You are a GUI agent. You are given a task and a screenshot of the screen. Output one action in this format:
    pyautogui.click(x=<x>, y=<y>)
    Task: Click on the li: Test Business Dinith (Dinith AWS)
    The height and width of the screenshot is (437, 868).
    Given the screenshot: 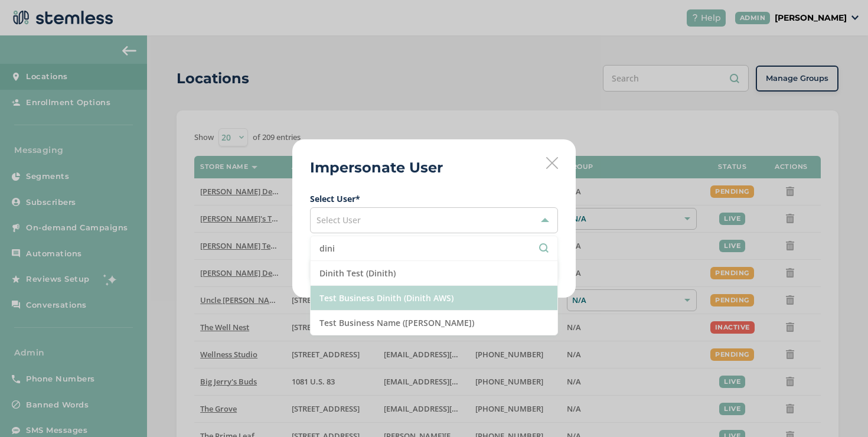 What is the action you would take?
    pyautogui.click(x=434, y=298)
    